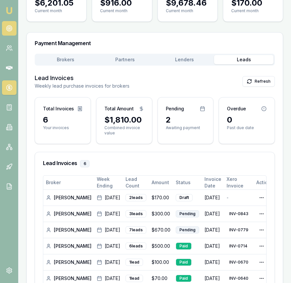 The height and width of the screenshot is (283, 291). I want to click on div: $1,810.00, so click(124, 120).